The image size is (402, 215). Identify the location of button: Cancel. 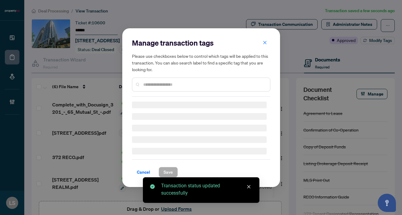
(144, 172).